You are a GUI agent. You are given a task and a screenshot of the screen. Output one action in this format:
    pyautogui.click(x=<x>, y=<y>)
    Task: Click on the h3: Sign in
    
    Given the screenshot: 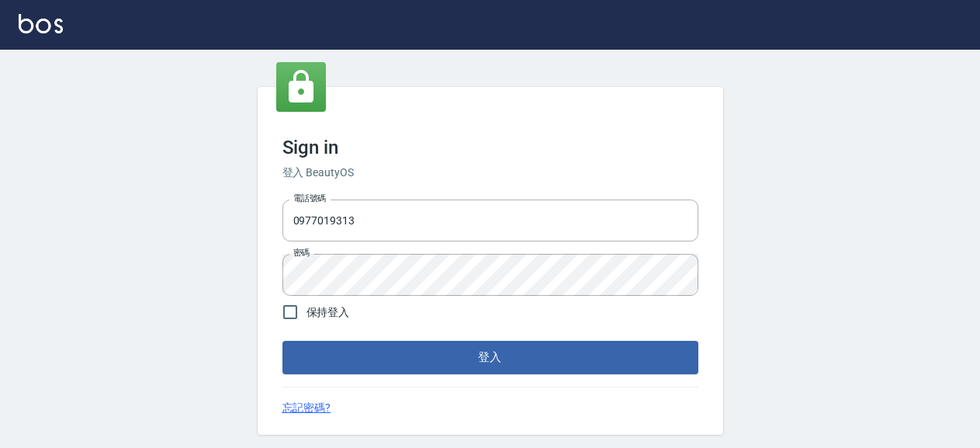 What is the action you would take?
    pyautogui.click(x=490, y=148)
    